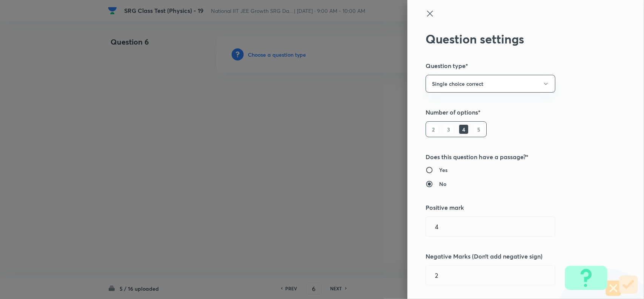  What do you see at coordinates (448, 129) in the screenshot?
I see `h6: 3` at bounding box center [448, 129].